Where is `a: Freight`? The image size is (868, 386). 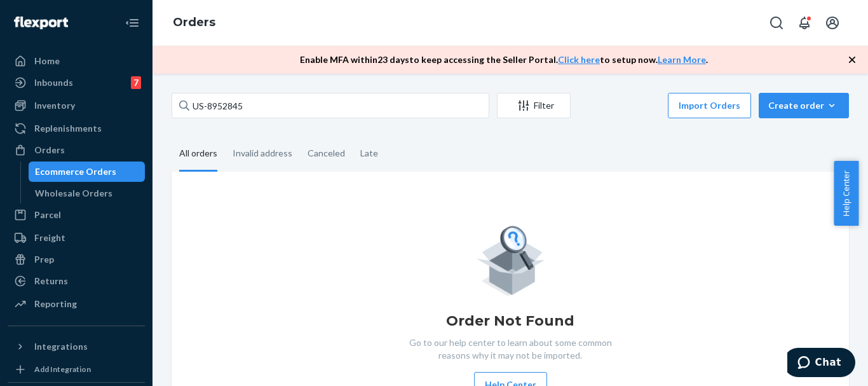
a: Freight is located at coordinates (76, 238).